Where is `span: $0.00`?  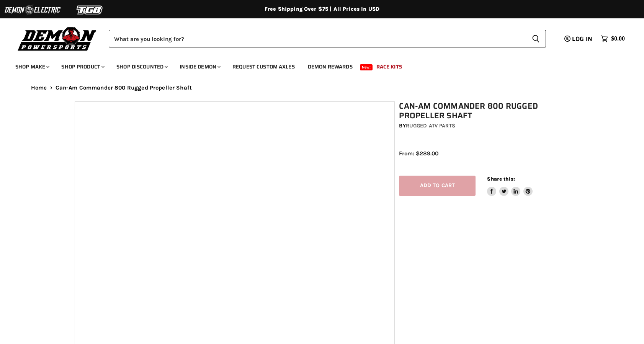
span: $0.00 is located at coordinates (618, 39).